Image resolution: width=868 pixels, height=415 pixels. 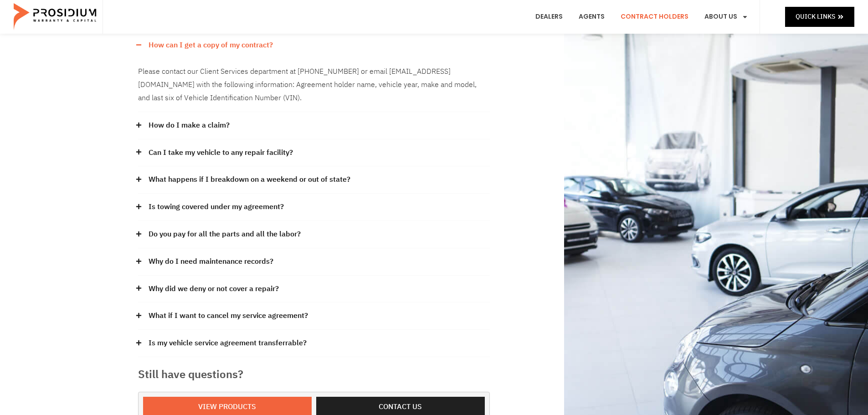 I want to click on a: How do I make a claim?, so click(x=189, y=125).